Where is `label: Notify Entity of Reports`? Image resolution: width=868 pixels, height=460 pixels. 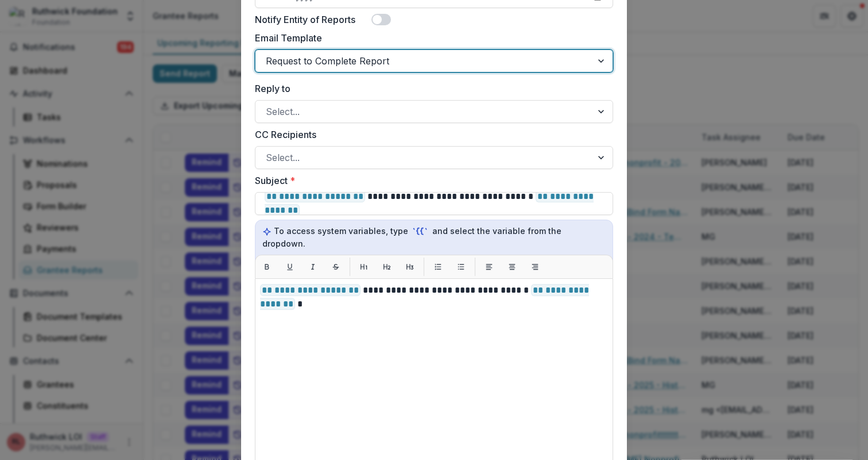 label: Notify Entity of Reports is located at coordinates (305, 19).